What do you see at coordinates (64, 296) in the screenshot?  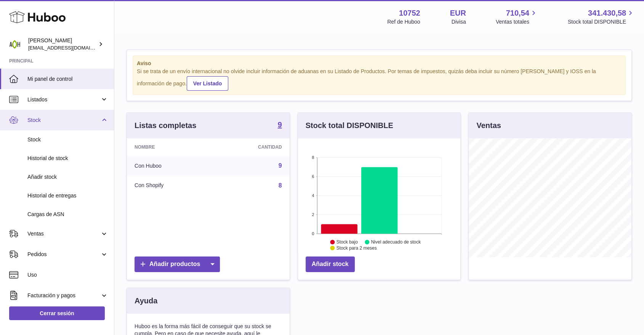 I see `span: Facturación y pagos` at bounding box center [64, 296].